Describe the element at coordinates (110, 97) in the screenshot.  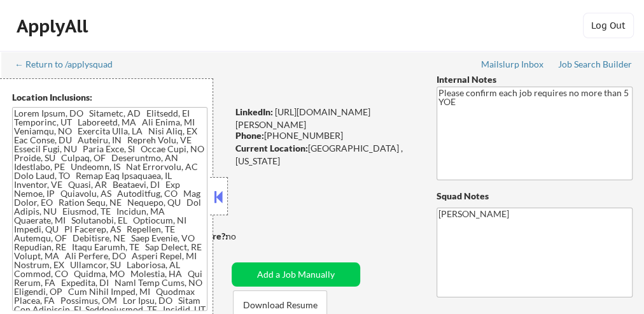
I see `div: Location Inclusions:` at that location.